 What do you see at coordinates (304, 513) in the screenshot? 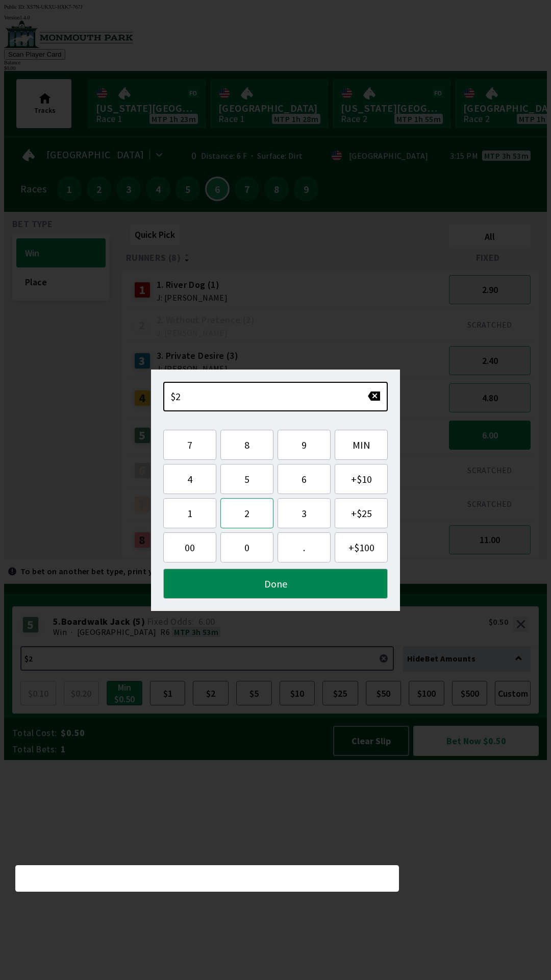
I see `button: 3` at bounding box center [304, 513].